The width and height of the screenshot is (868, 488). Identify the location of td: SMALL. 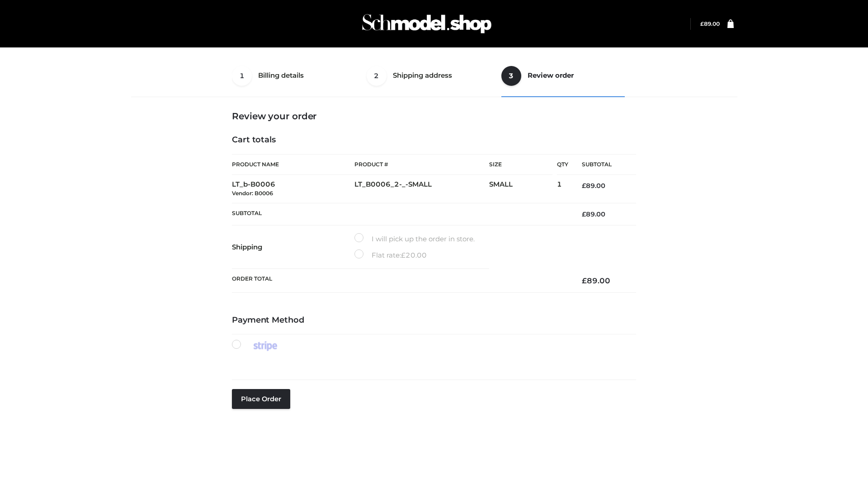
(523, 189).